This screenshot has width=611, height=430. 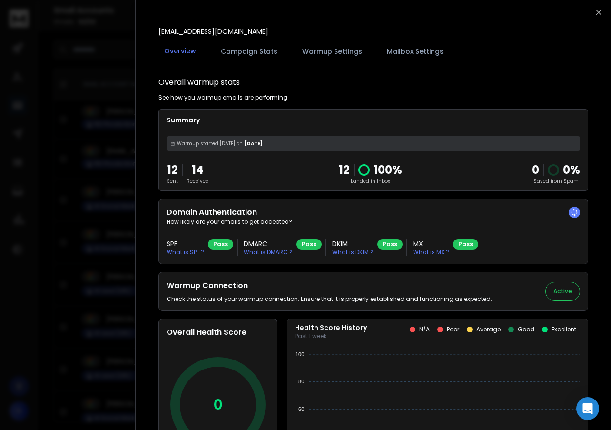 What do you see at coordinates (301, 381) in the screenshot?
I see `tspan: 80` at bounding box center [301, 381].